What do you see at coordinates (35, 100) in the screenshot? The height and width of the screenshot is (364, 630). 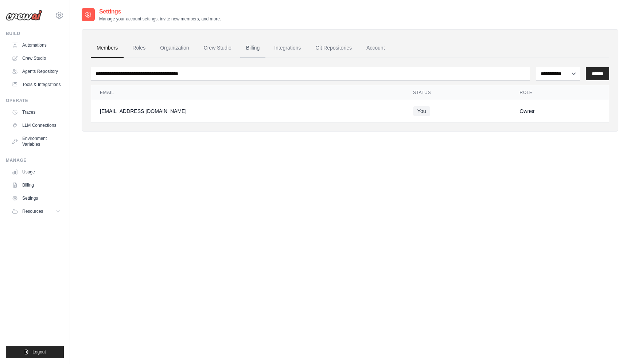 I see `div: Operate` at bounding box center [35, 100].